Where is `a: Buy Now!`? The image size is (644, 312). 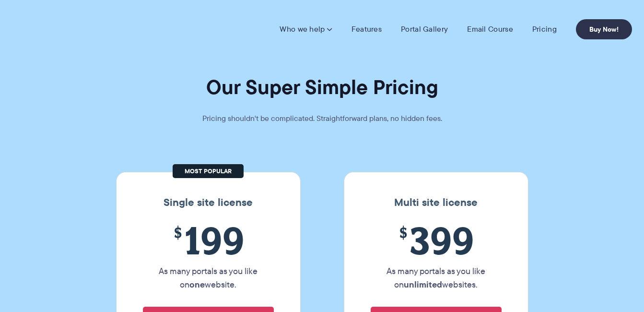
a: Buy Now! is located at coordinates (604, 29).